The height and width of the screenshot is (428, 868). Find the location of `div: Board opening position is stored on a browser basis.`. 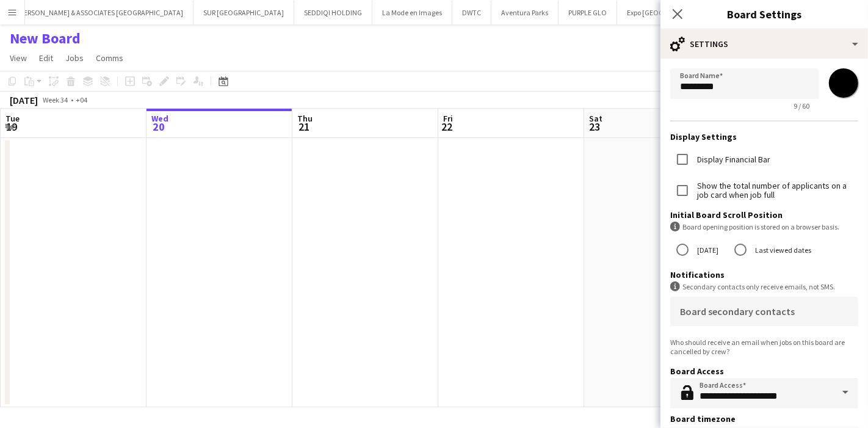

div: Board opening position is stored on a browser basis. is located at coordinates (764, 226).